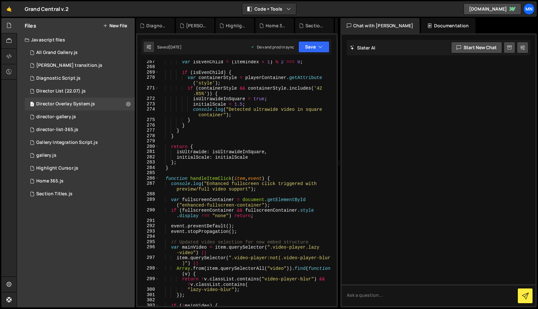 The width and height of the screenshot is (538, 309). What do you see at coordinates (148, 162) in the screenshot?
I see `div: 283` at bounding box center [148, 162].